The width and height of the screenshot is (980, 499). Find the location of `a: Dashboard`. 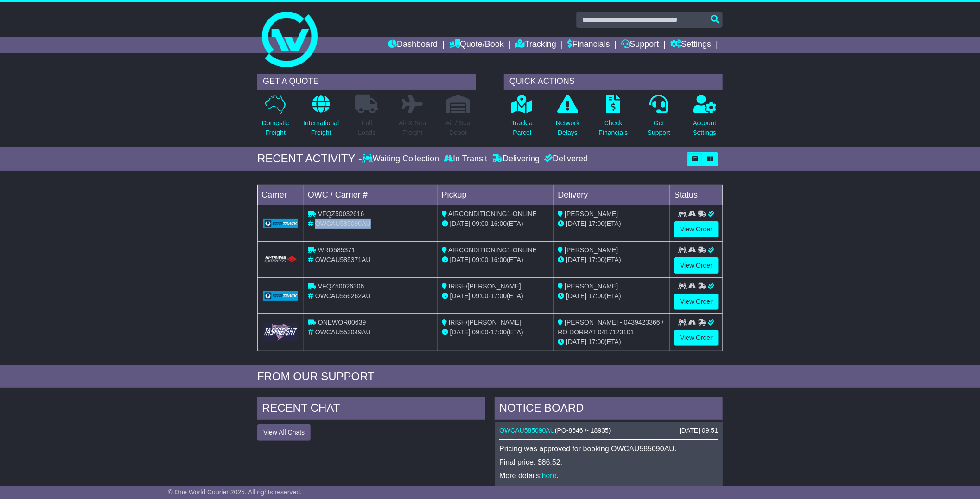

a: Dashboard is located at coordinates (413, 45).